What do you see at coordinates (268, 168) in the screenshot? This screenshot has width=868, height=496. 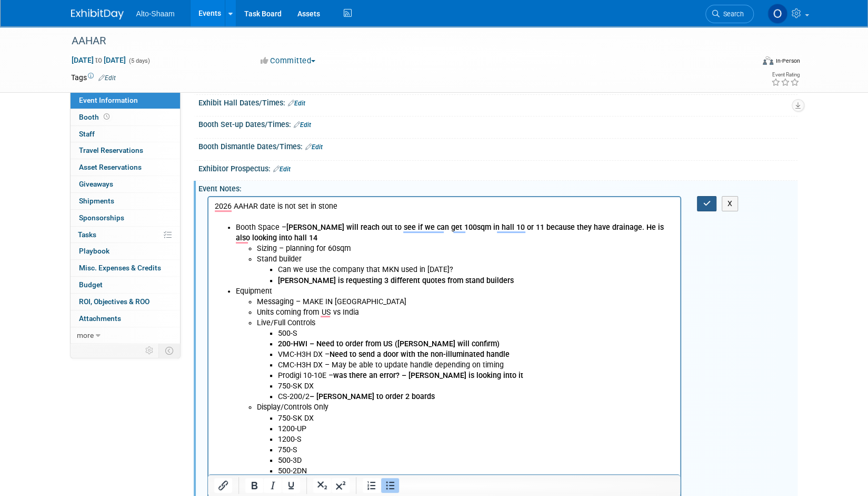 I see `li: CMC-H3H DX – May be able to update handle depending on timing` at bounding box center [268, 168].